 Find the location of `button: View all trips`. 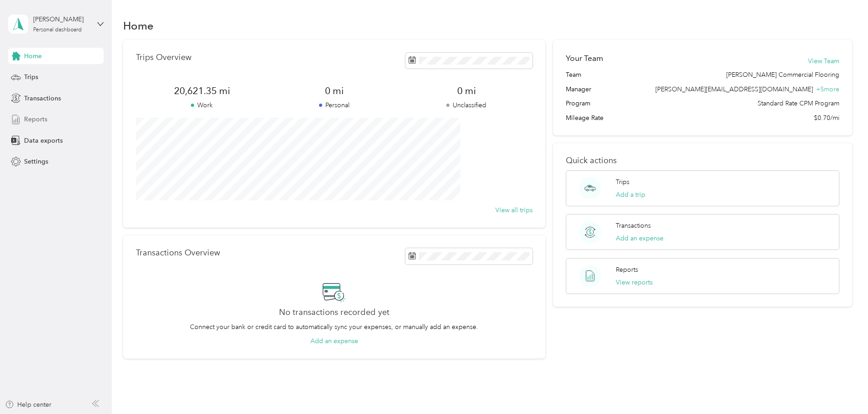

button: View all trips is located at coordinates (514, 210).